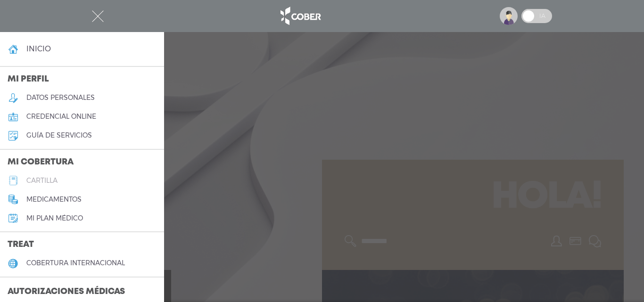  I want to click on h5: datos personales, so click(60, 98).